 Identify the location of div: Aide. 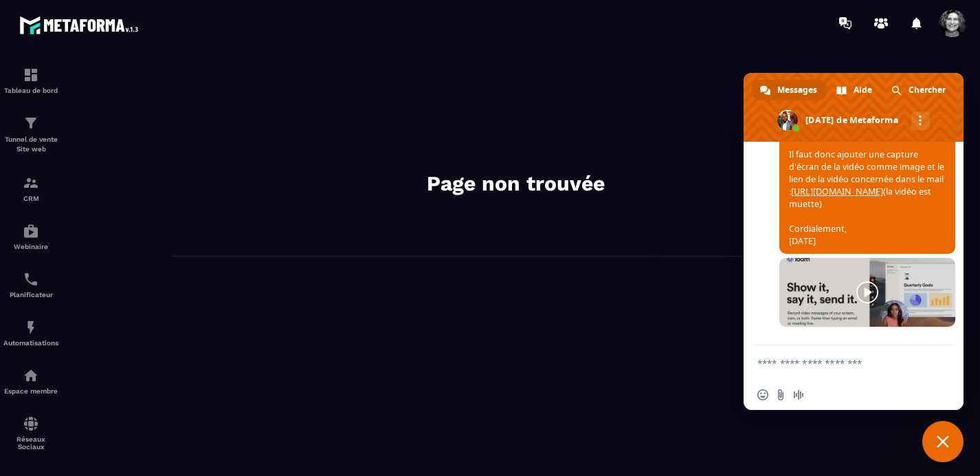
(854, 90).